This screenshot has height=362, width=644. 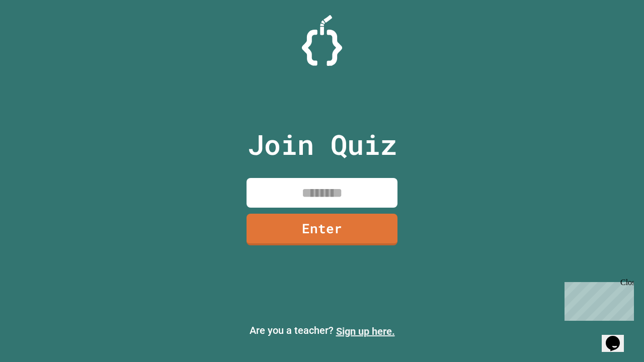 What do you see at coordinates (322, 230) in the screenshot?
I see `a: Enter` at bounding box center [322, 230].